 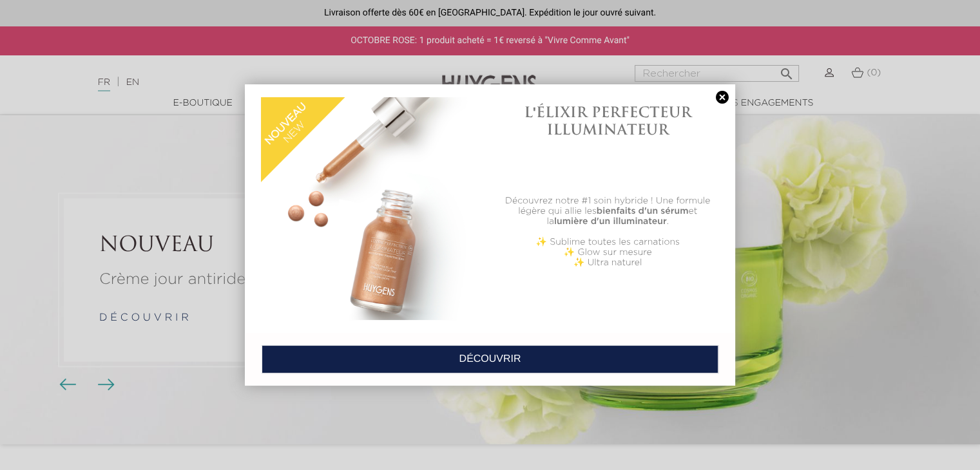 I want to click on b: lumière d'un illuminateur, so click(x=610, y=221).